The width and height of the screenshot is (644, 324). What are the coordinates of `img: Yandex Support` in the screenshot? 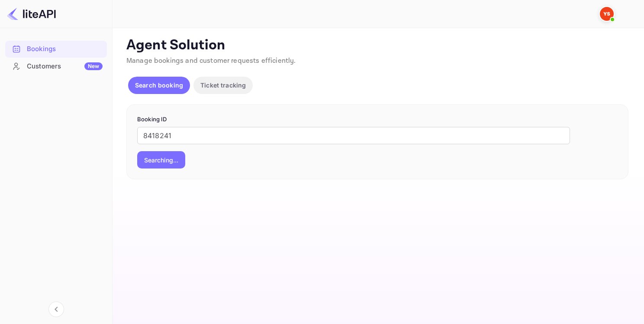 It's located at (607, 14).